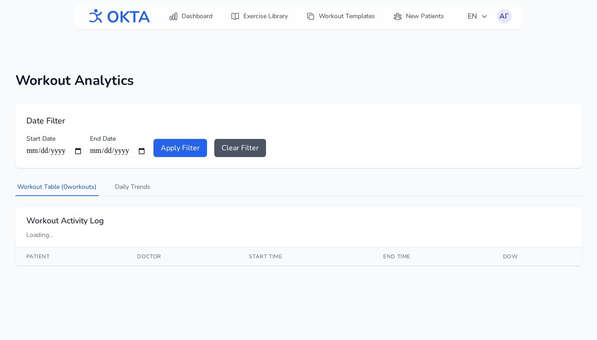  What do you see at coordinates (299, 221) in the screenshot?
I see `h2: Workout Activity Log` at bounding box center [299, 221].